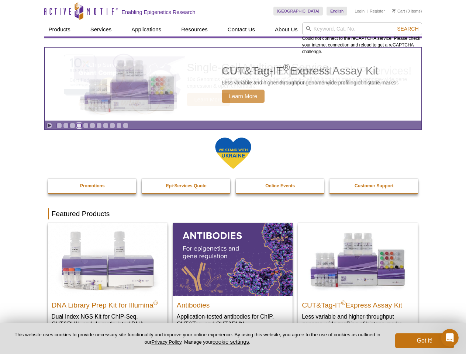  What do you see at coordinates (92, 186) in the screenshot?
I see `strong: Promotions` at bounding box center [92, 186].